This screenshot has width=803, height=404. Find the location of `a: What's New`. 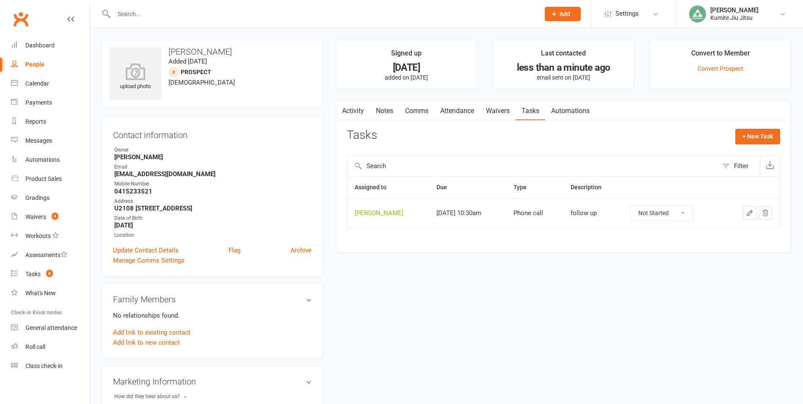

a: What's New is located at coordinates (50, 293).